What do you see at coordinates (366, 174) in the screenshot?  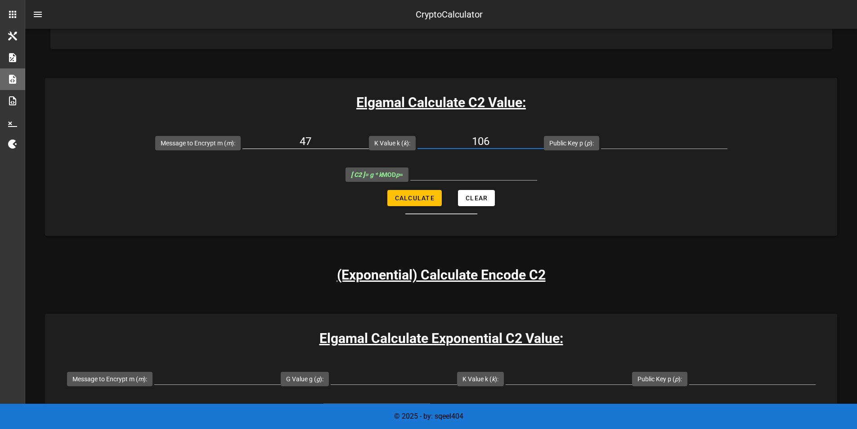 I see `i: = g * k` at bounding box center [366, 174].